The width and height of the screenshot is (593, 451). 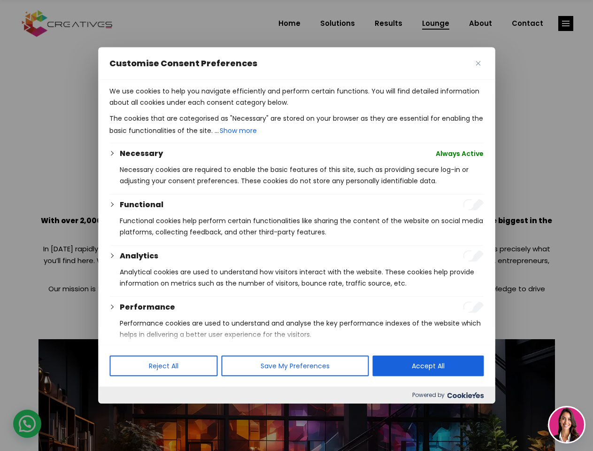 I want to click on input: Enable Analytics, so click(x=473, y=256).